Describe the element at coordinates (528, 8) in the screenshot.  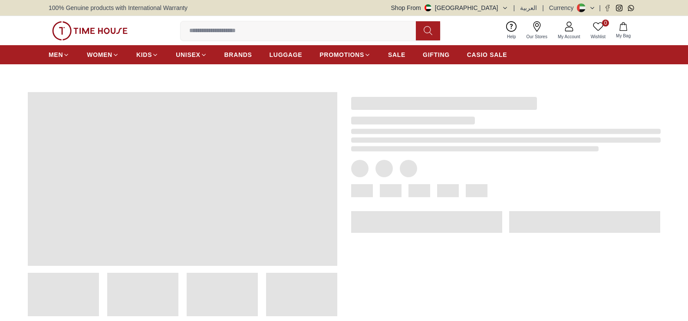
I see `span: العربية` at that location.